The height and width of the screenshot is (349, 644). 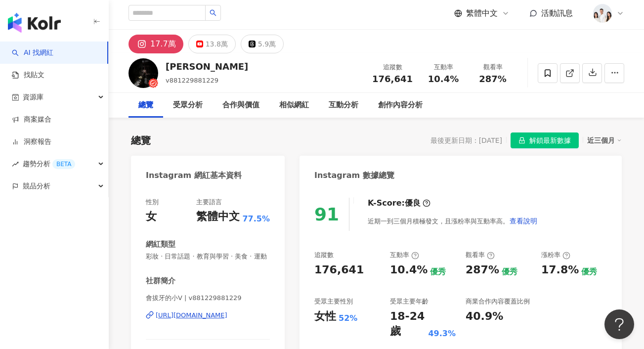 I want to click on div: 287%, so click(x=483, y=269).